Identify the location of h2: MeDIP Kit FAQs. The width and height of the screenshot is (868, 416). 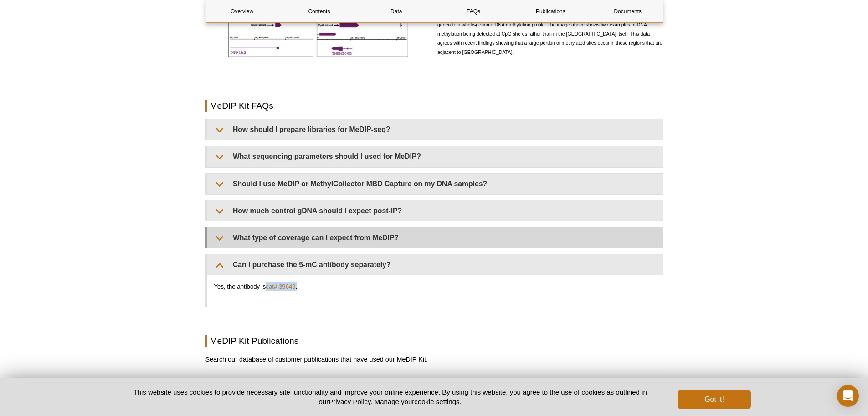
(434, 105).